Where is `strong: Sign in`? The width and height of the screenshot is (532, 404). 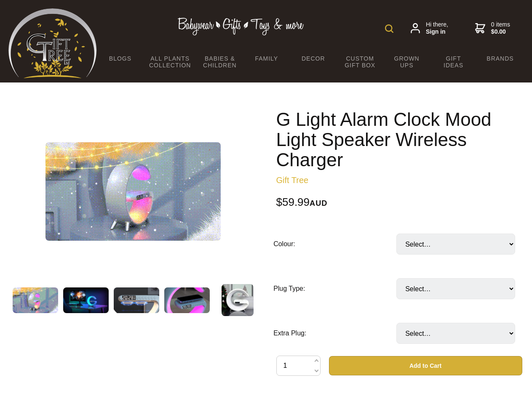
strong: Sign in is located at coordinates (437, 32).